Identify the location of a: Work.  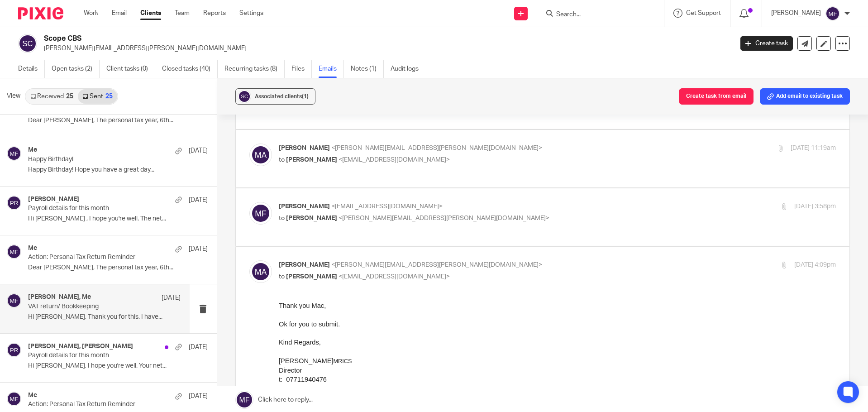
(91, 13).